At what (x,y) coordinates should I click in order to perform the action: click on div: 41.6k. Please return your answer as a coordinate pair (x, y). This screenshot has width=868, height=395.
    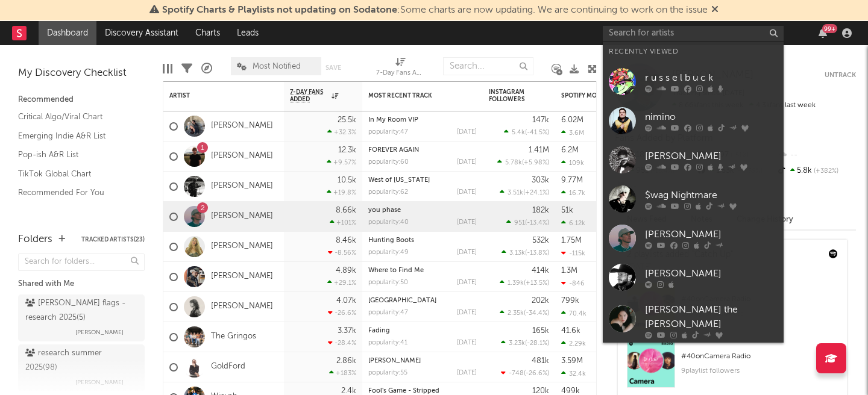
    Looking at the image, I should click on (571, 331).